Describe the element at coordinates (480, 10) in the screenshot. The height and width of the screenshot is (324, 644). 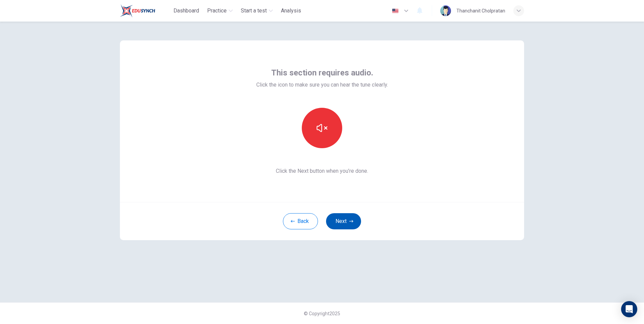
I see `div: Thanchanit Cholpratan` at that location.